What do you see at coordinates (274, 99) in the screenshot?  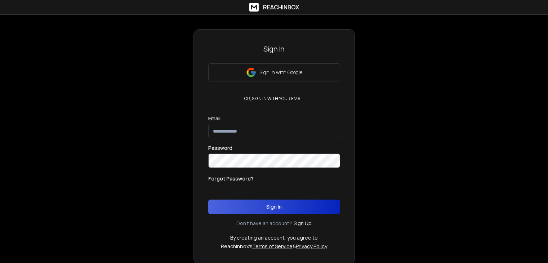 I see `p: or, sign in with your email` at bounding box center [274, 99].